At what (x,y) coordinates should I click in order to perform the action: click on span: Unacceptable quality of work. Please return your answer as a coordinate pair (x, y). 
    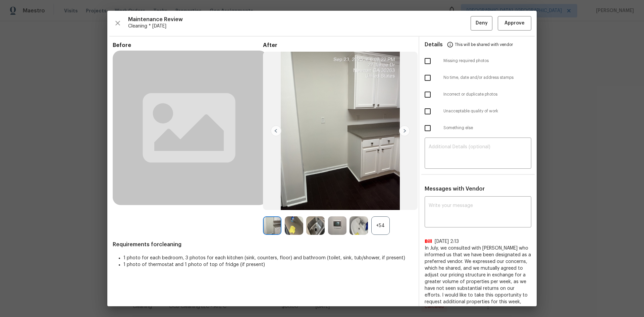
    Looking at the image, I should click on (487, 111).